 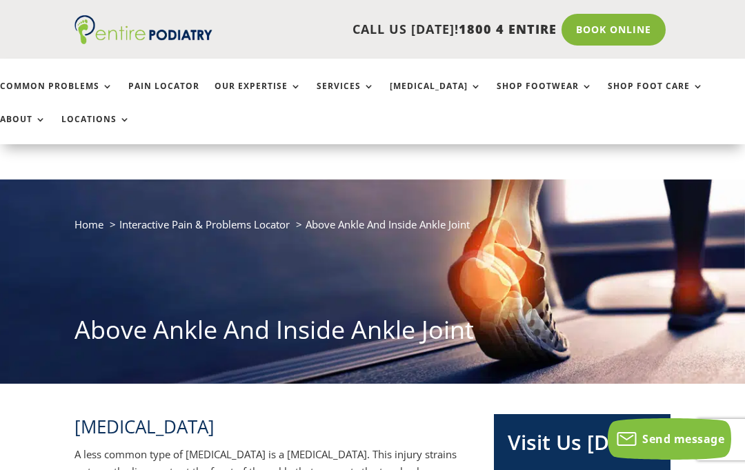 I want to click on a: Our Expertise, so click(x=258, y=96).